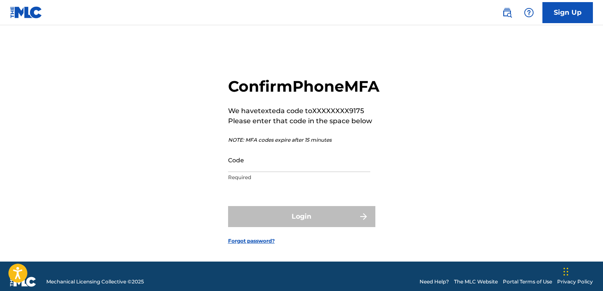  Describe the element at coordinates (299, 177) in the screenshot. I see `p: Required` at that location.